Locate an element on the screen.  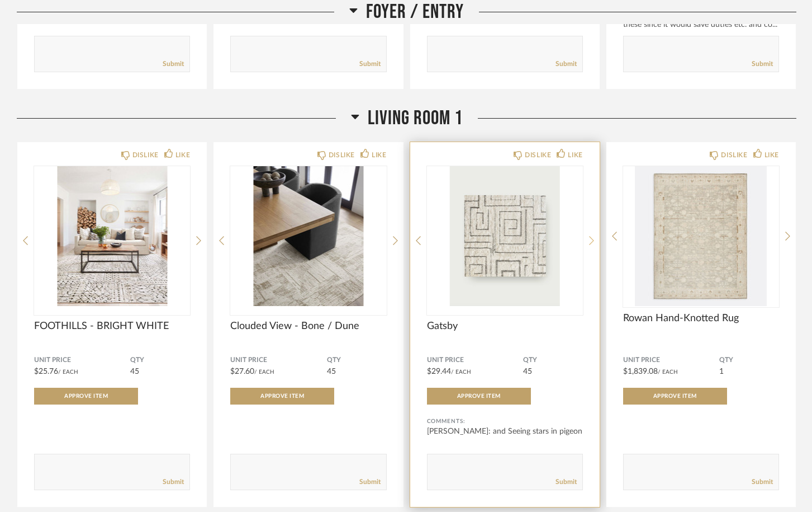
div: Comments: is located at coordinates (505, 421).